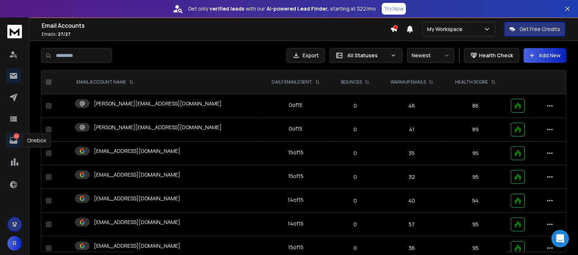  I want to click on span: 27 / 27, so click(64, 34).